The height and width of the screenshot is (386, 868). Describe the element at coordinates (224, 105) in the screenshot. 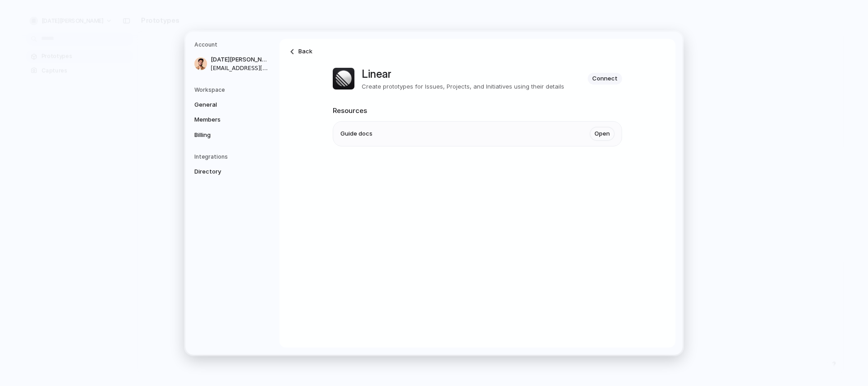

I see `span: General` at that location.